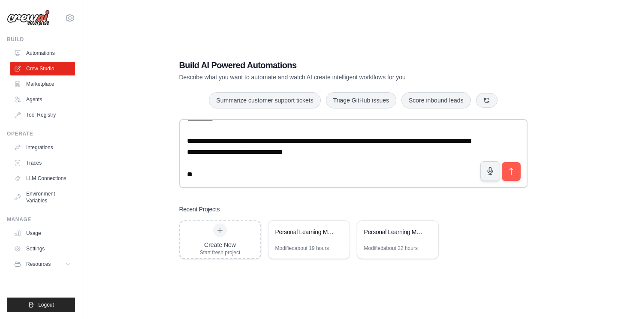  What do you see at coordinates (42, 197) in the screenshot?
I see `a: Environment Variables` at bounding box center [42, 197].